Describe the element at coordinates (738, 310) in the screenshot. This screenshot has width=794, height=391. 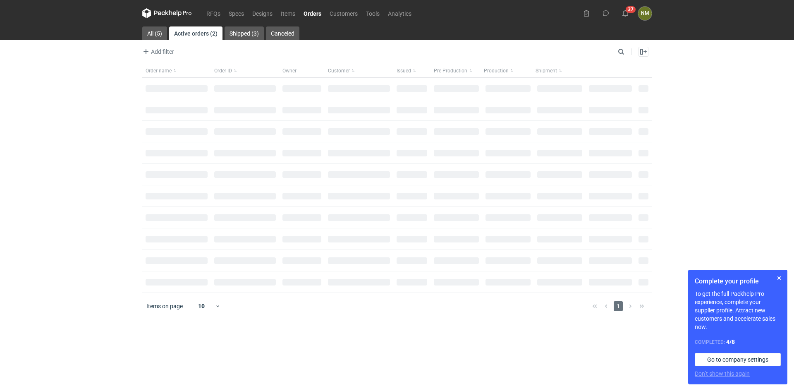
I see `p: To get the full Packhelp Pro experience, complete your supplier profile. Attract new customers an...` at that location.